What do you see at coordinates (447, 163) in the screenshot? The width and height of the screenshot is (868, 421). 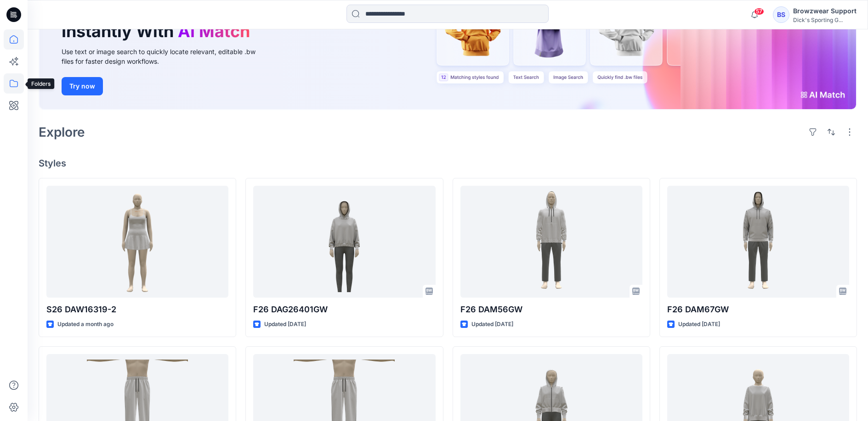 I see `h4: Styles` at bounding box center [447, 163].